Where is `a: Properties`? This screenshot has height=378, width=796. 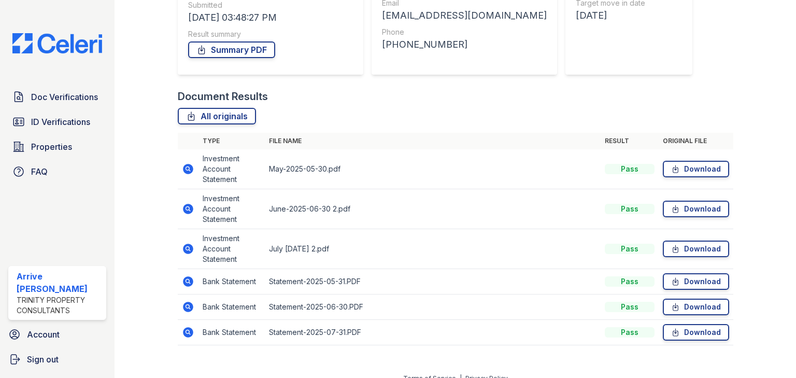
a: Properties is located at coordinates (57, 147).